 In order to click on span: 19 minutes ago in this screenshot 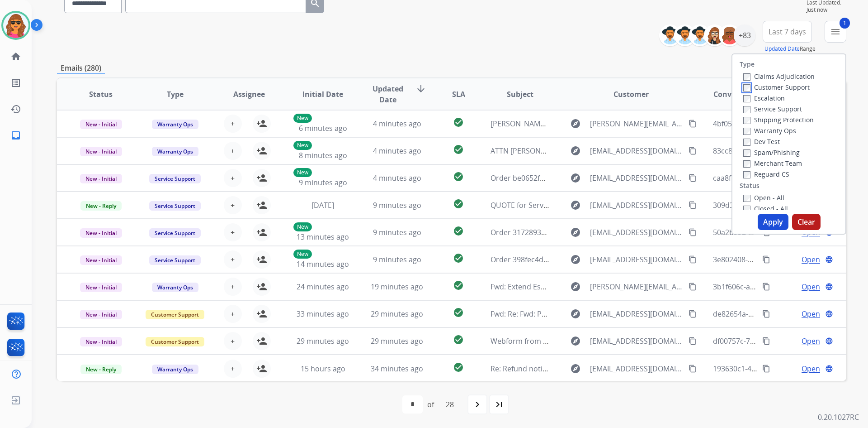, I will do `click(397, 287)`.